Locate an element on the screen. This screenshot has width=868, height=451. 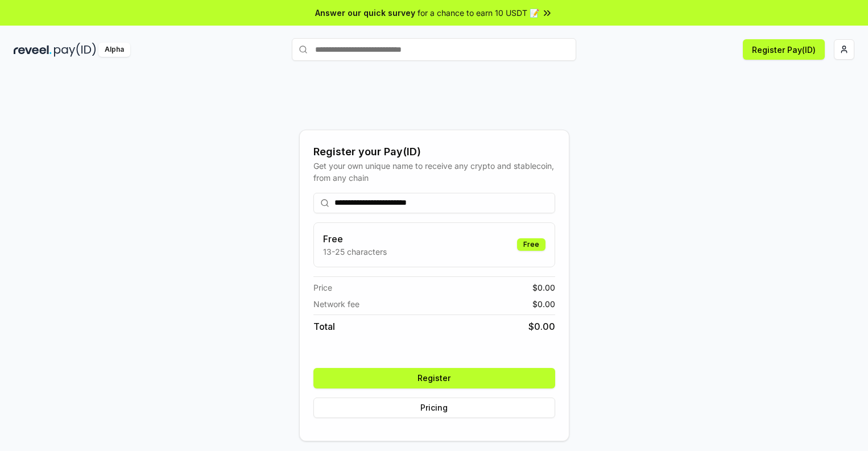
span: Network fee is located at coordinates (336, 304).